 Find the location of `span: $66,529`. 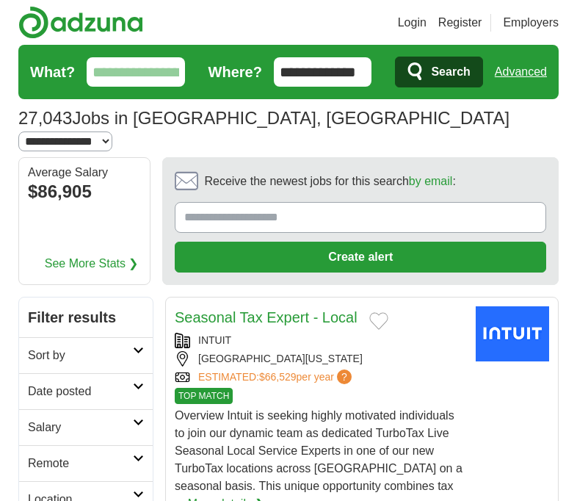

span: $66,529 is located at coordinates (277, 376).